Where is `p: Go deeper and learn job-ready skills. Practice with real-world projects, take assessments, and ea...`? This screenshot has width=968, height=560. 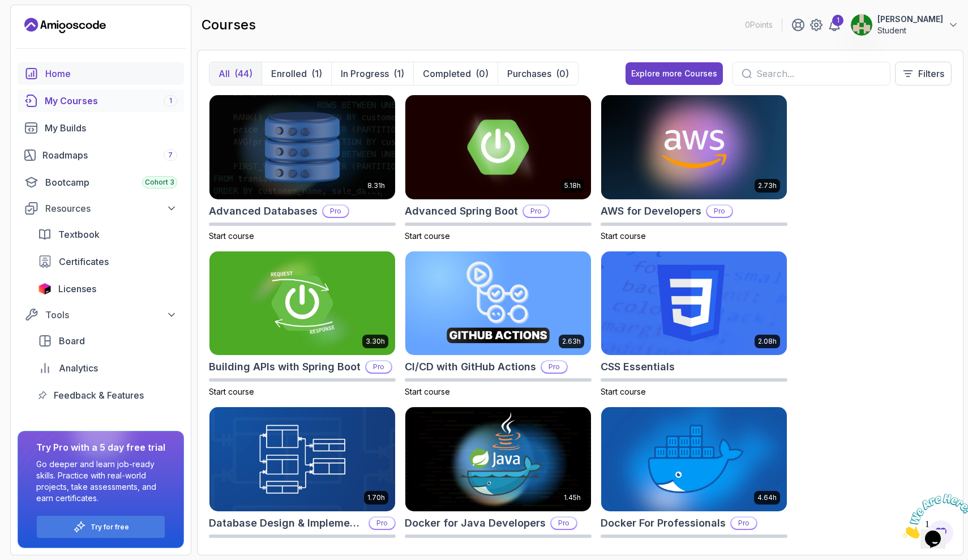 p: Go deeper and learn job-ready skills. Practice with real-world projects, take assessments, and ea... is located at coordinates (101, 481).